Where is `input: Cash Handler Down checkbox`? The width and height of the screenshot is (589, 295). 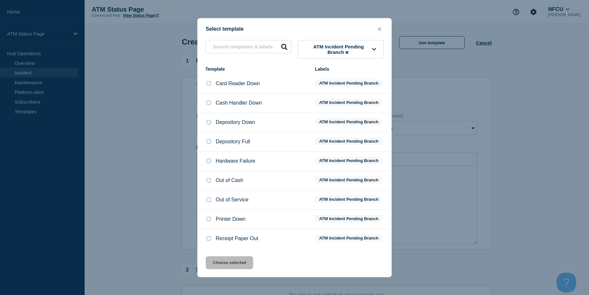
input: Cash Handler Down checkbox is located at coordinates (209, 103).